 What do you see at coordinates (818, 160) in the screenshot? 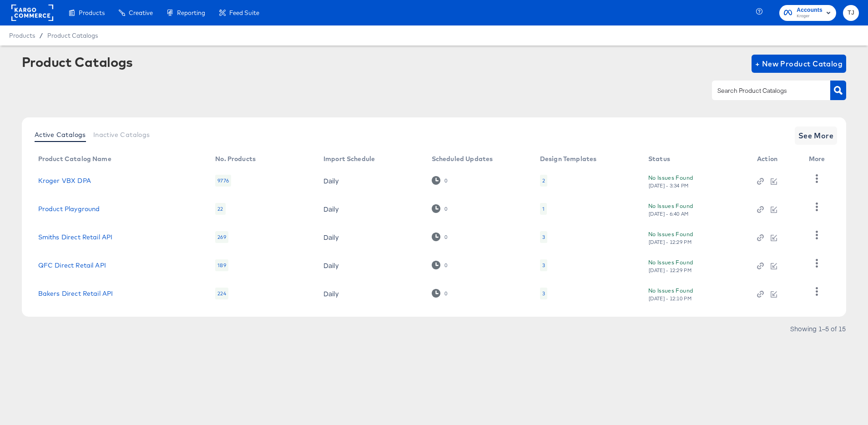
I see `th: More` at bounding box center [818, 160].